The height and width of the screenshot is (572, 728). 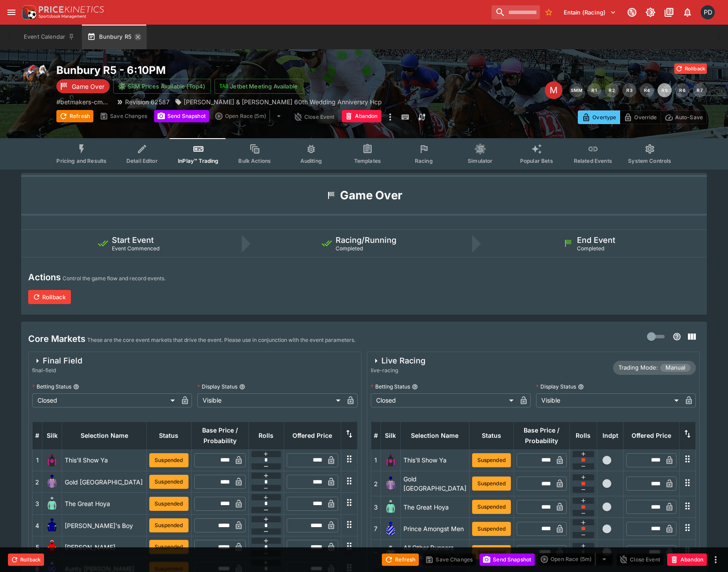 I want to click on button: R6, so click(x=683, y=90).